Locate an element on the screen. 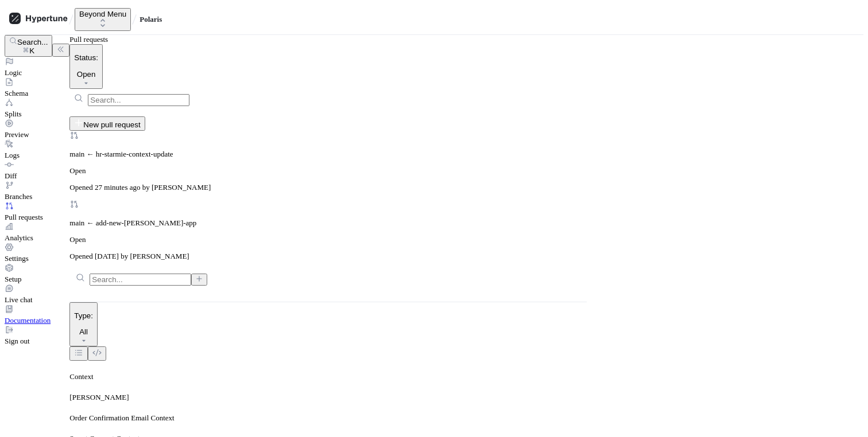 The height and width of the screenshot is (437, 868). div: All is located at coordinates (83, 332).